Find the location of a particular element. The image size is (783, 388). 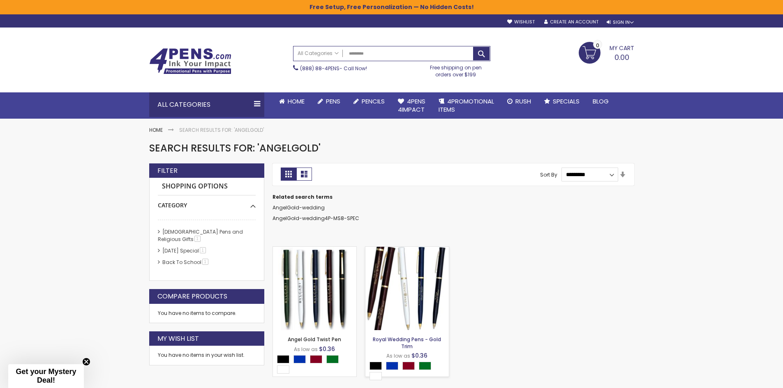

strong: Search results for: 'AngelGold' is located at coordinates (221, 130).